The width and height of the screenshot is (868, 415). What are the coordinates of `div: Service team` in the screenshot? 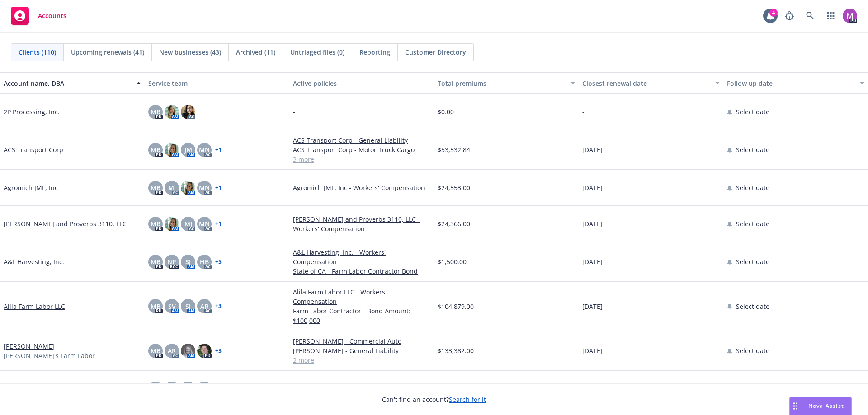 It's located at (217, 83).